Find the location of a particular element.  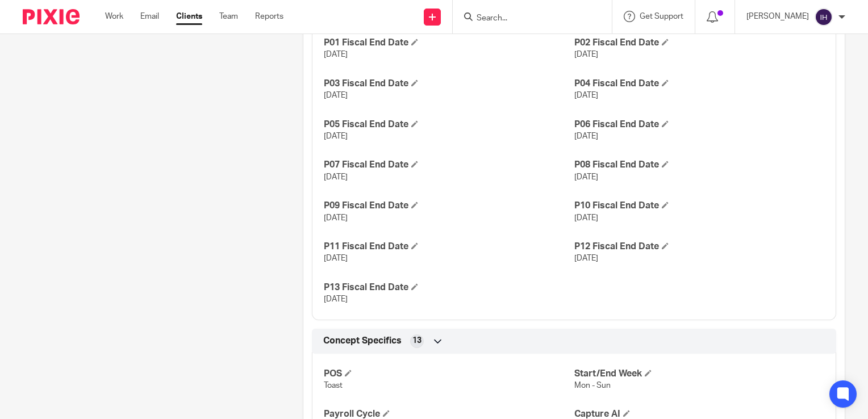

span: Mon - Sun is located at coordinates (593, 386).